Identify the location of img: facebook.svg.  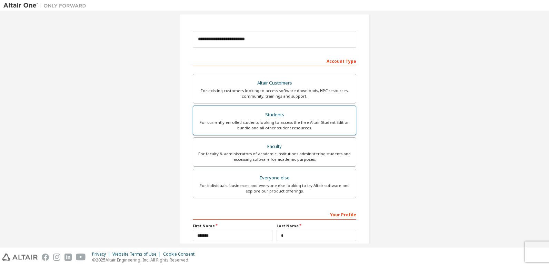
(45, 257).